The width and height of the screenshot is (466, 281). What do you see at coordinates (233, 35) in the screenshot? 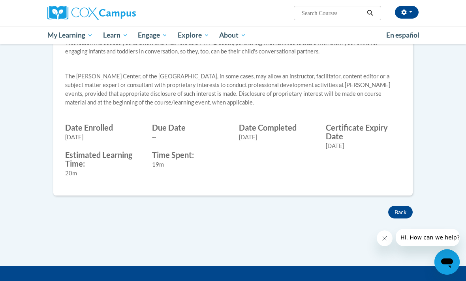
I see `div: Main menu` at bounding box center [233, 35].